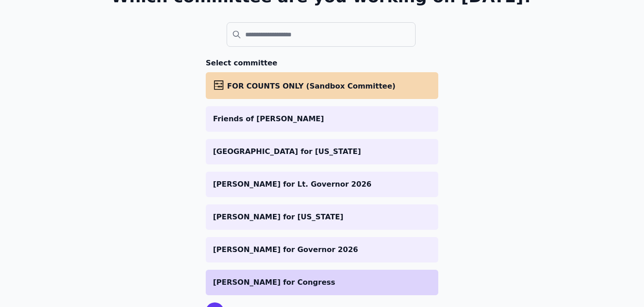  What do you see at coordinates (322, 86) in the screenshot?
I see `a: FOR COUNTS ONLY (Sandbox Committee)` at bounding box center [322, 86].